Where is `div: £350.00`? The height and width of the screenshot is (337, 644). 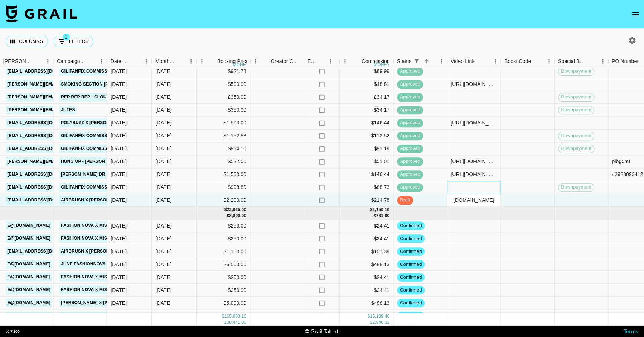
div: £350.00 is located at coordinates (224, 98).